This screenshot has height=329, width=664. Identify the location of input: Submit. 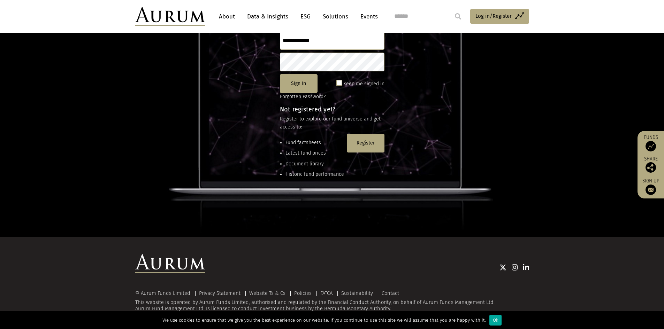
(458, 16).